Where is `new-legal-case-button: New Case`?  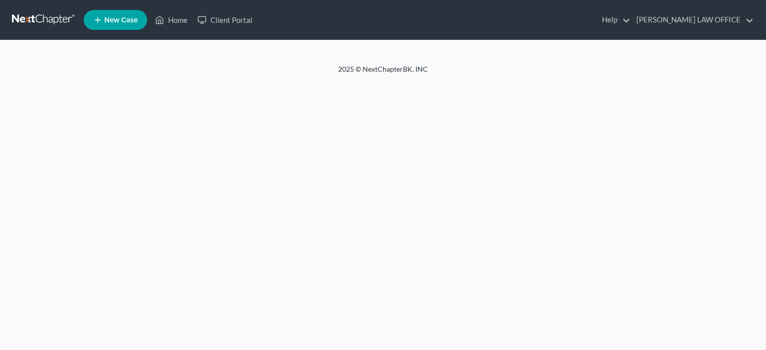 new-legal-case-button: New Case is located at coordinates (115, 20).